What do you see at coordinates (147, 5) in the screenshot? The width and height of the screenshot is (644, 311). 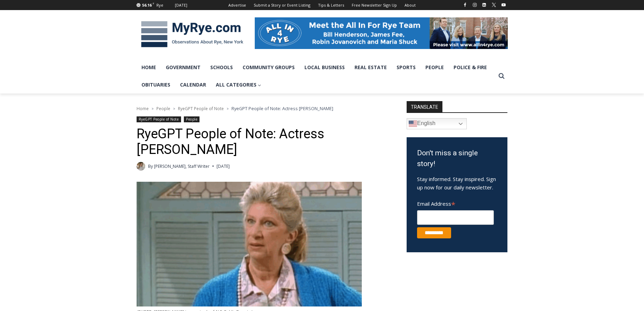 I see `span: 56.16` at bounding box center [147, 5].